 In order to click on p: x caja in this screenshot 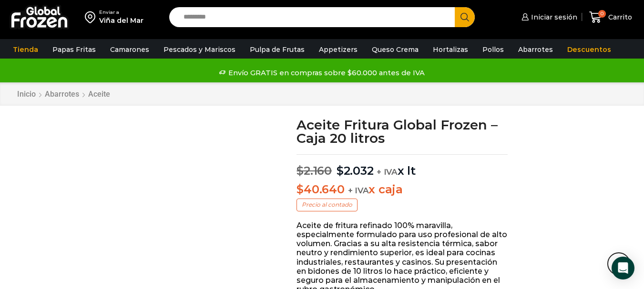, I will do `click(402, 190)`.